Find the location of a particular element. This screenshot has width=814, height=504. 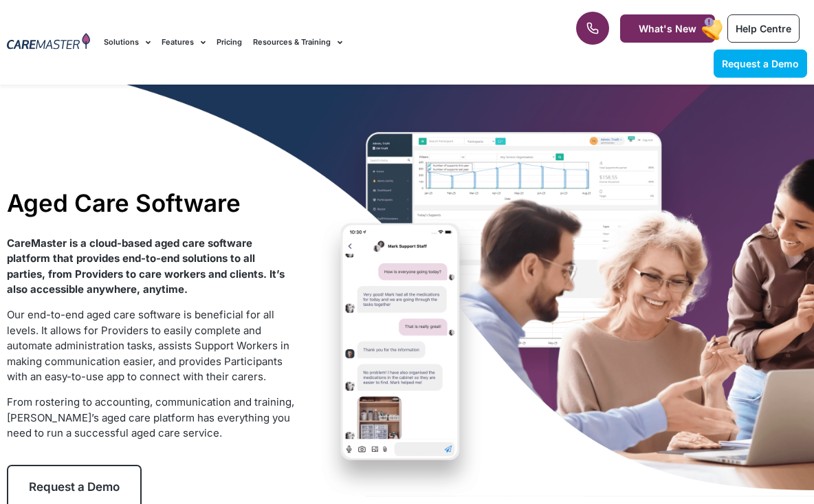

a: Features is located at coordinates (183, 42).